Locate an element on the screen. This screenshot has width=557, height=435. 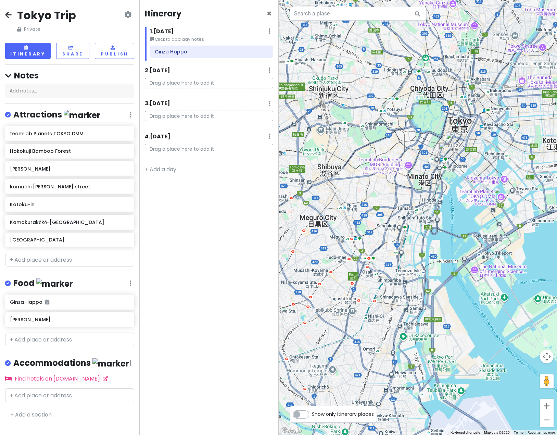
a: Open this area in Google Maps (opens a new window) is located at coordinates (292, 431).